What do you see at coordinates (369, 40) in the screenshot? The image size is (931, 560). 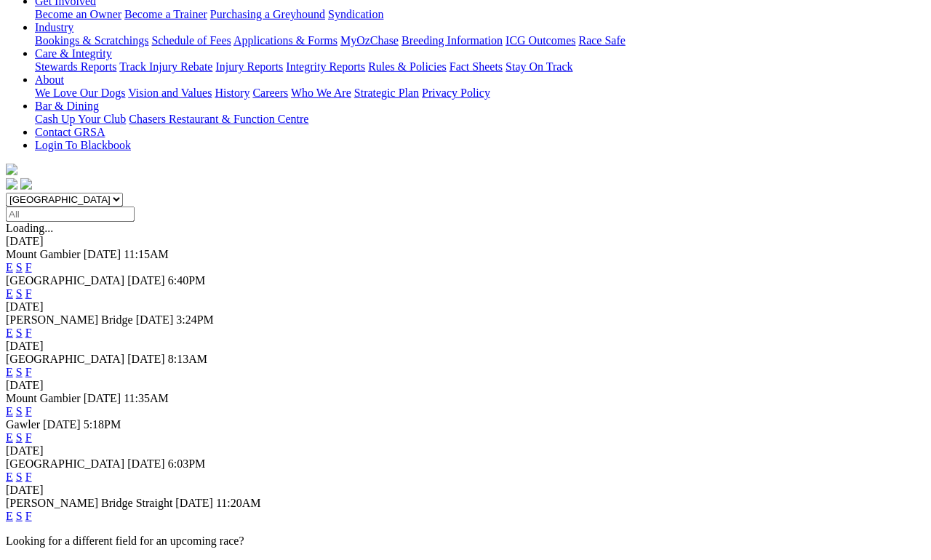 I see `a: MyOzChase` at bounding box center [369, 40].